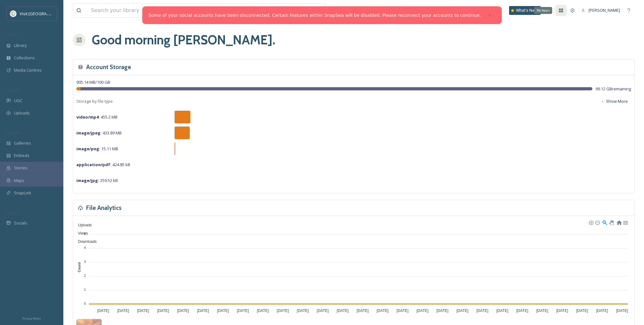  I want to click on a: View all files, so click(304, 10).